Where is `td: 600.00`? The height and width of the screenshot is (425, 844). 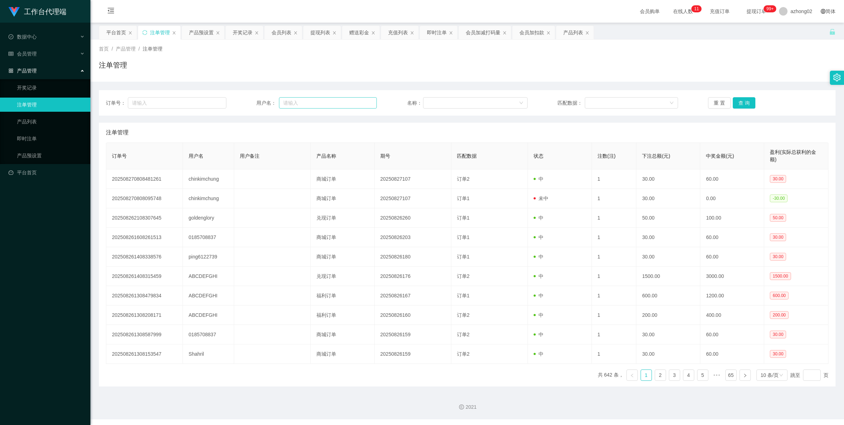 td: 600.00 is located at coordinates (668, 295).